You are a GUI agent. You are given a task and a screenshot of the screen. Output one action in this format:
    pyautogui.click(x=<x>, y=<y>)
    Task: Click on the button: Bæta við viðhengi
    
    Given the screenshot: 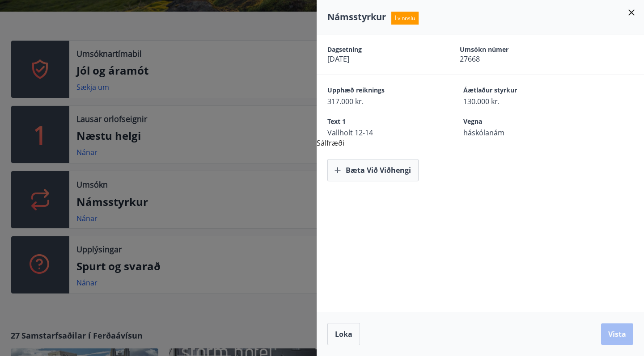 What is the action you would take?
    pyautogui.click(x=373, y=170)
    